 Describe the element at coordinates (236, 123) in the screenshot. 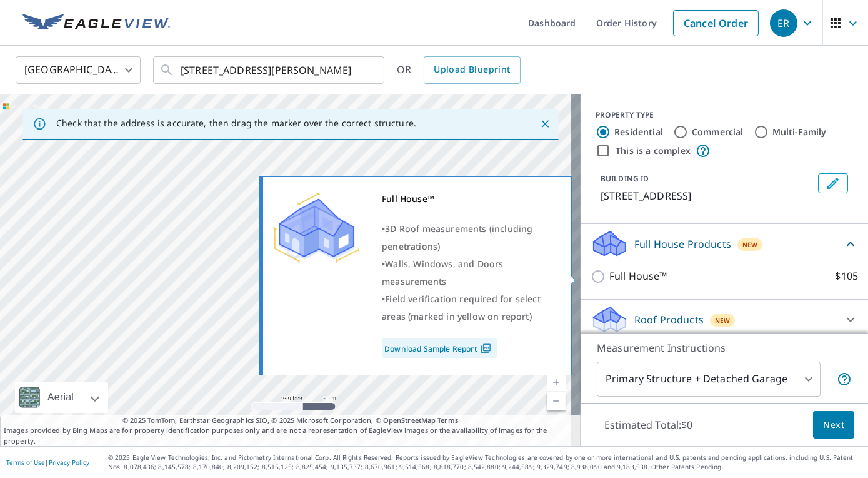

I see `p: Check that the address is accurate, then drag the marker over the correct structure.` at that location.